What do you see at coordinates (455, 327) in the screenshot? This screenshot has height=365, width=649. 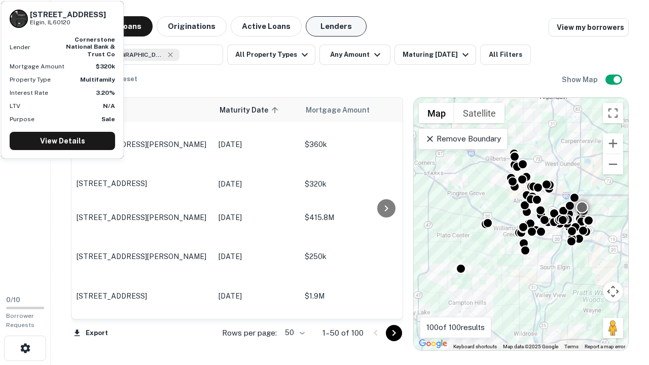 I see `p: 100 of 100 results` at bounding box center [455, 327].